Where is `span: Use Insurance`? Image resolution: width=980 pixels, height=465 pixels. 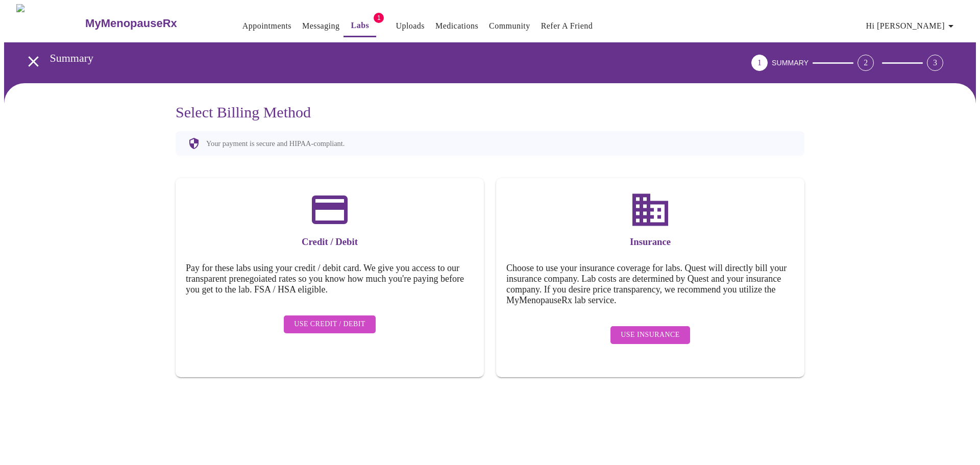
span: Use Insurance is located at coordinates (650, 335).